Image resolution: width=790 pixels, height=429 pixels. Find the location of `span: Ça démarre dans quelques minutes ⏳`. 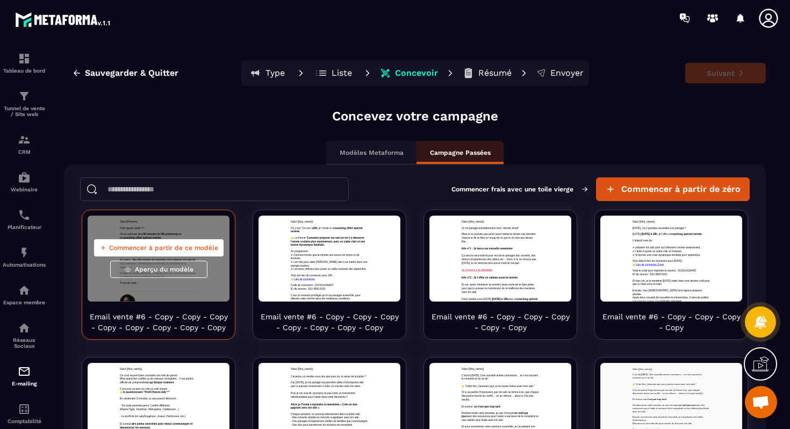

span: Ça démarre dans quelques minutes ⏳ is located at coordinates (182, 203).